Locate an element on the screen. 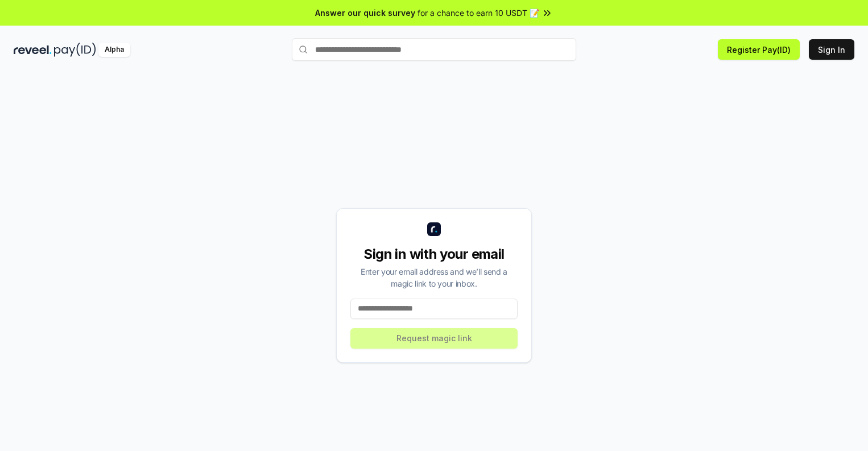 The width and height of the screenshot is (868, 451). button: Sign In is located at coordinates (832, 50).